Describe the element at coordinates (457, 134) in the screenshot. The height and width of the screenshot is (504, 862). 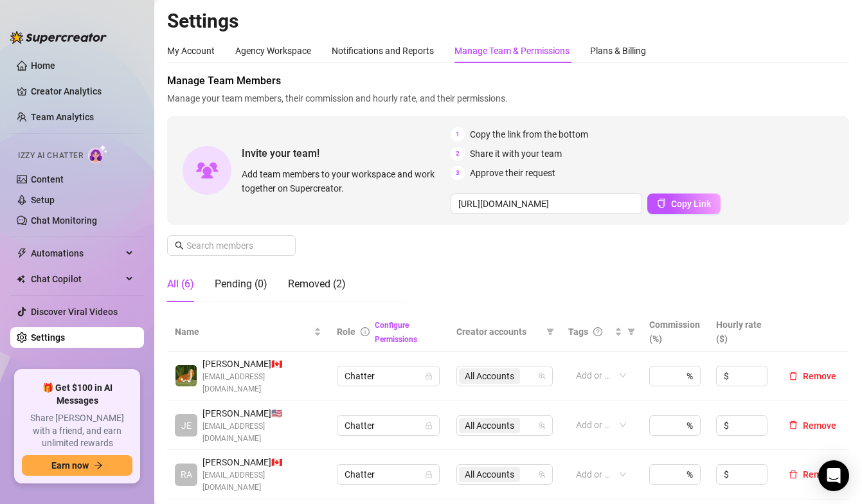
I see `span: 1` at that location.